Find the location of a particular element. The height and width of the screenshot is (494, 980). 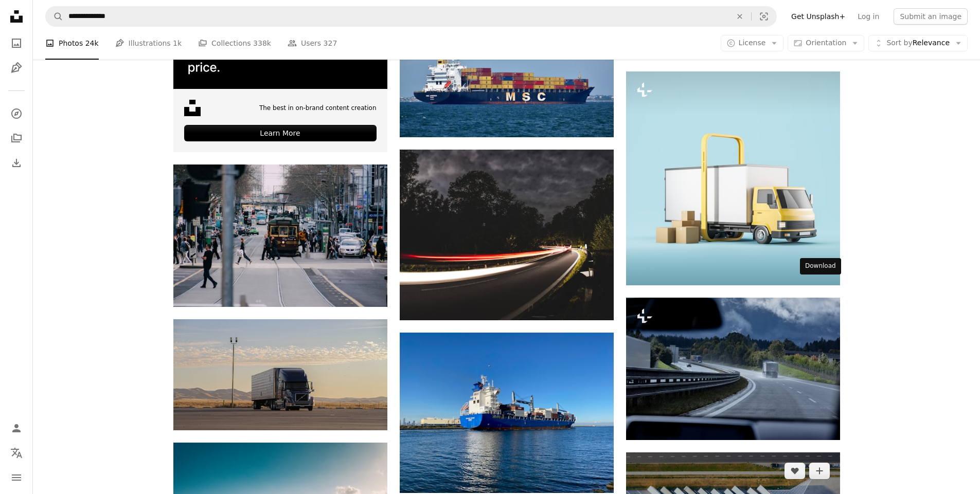

a: black truck on road during daytime is located at coordinates (281, 374).